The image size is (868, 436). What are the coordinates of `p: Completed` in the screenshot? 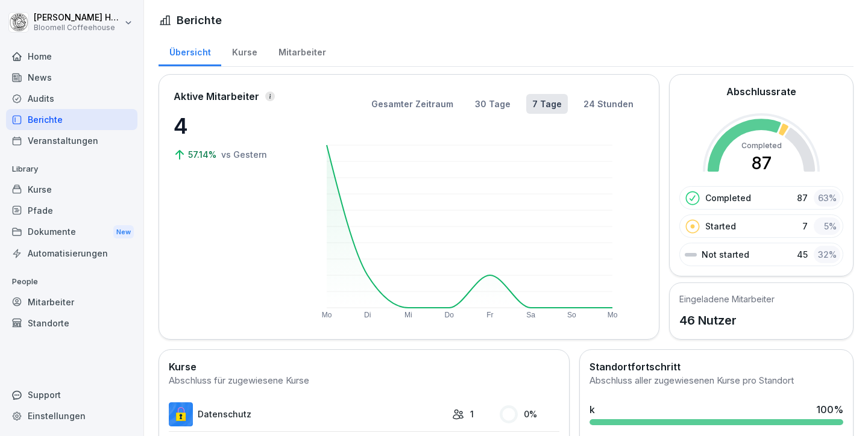 It's located at (728, 198).